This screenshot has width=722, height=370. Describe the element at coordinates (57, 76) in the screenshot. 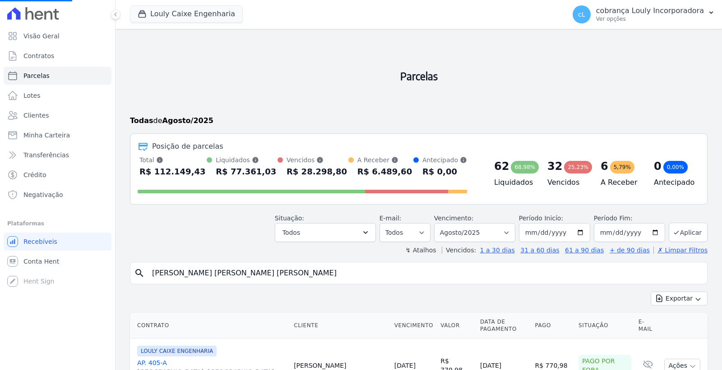

I see `a: Parcelas` at that location.